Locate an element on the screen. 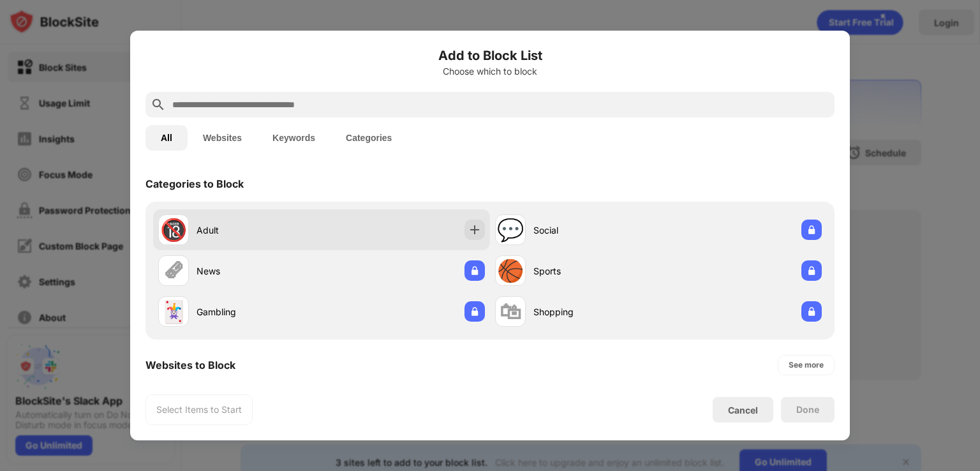 The image size is (980, 471). div: Done is located at coordinates (808, 410).